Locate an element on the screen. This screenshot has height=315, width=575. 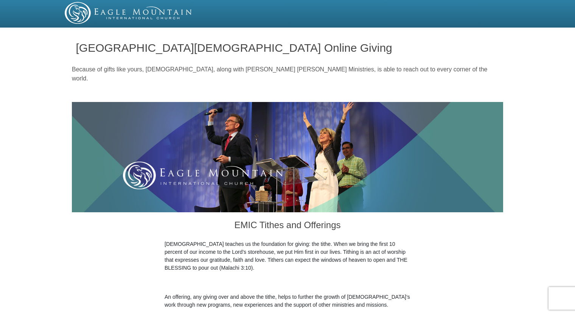
img: EMIC is located at coordinates (129, 13).